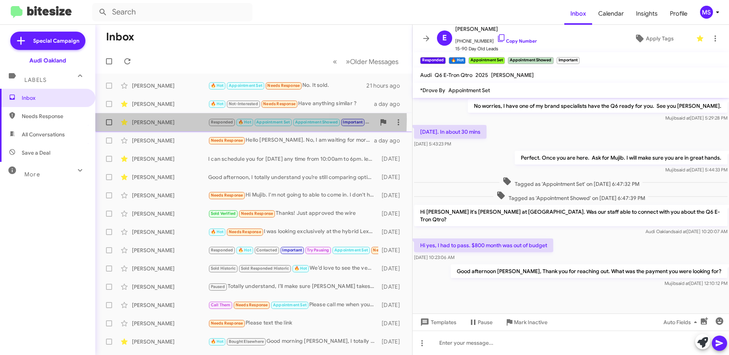  What do you see at coordinates (243, 104) in the screenshot?
I see `span: Not-Interested` at bounding box center [243, 104].